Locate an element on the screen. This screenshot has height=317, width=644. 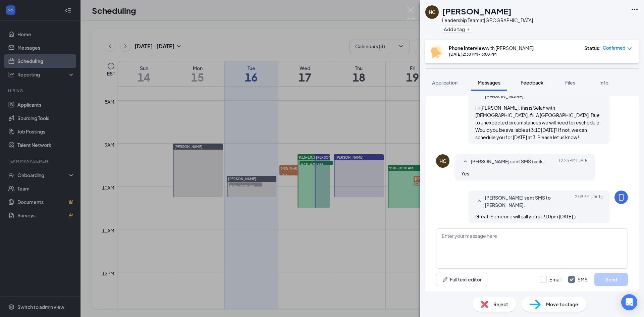
div: Status : is located at coordinates (593, 48).